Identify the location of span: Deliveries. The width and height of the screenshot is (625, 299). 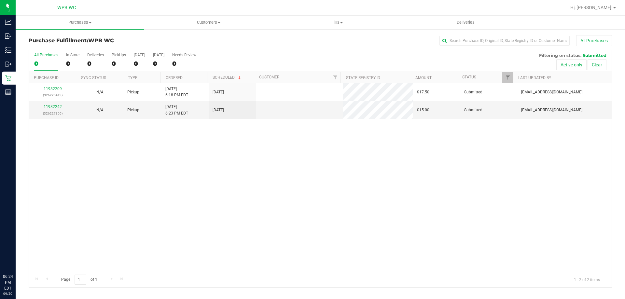
(466, 22).